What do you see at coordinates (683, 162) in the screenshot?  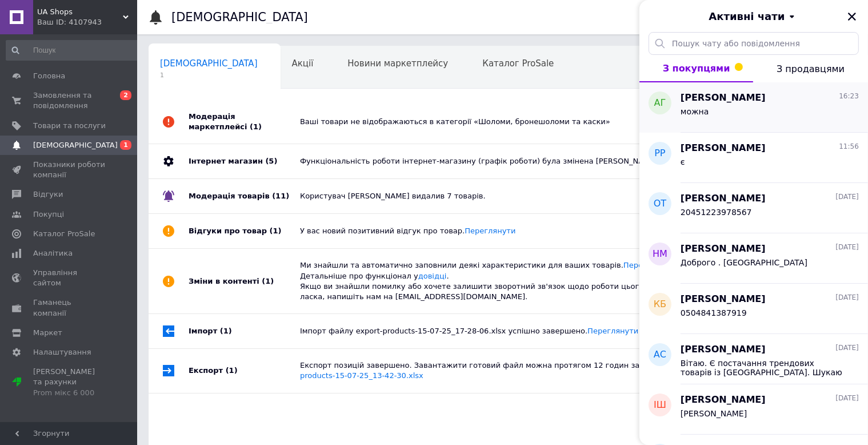 I see `span: є` at bounding box center [683, 162].